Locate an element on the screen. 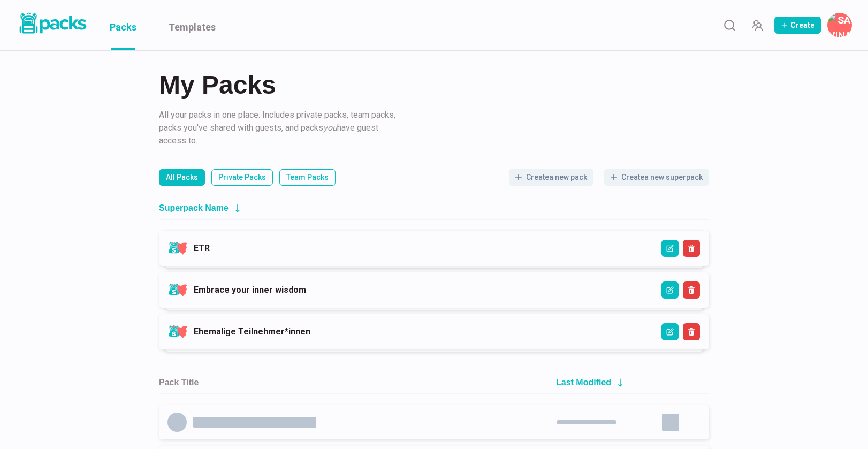 This screenshot has height=449, width=868. h2: My Packs is located at coordinates (434, 85).